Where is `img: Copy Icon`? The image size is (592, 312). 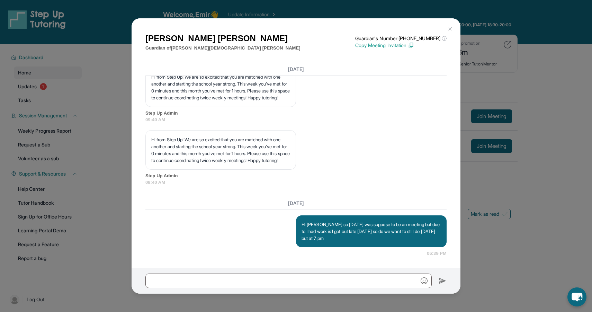 img: Copy Icon is located at coordinates (411, 45).